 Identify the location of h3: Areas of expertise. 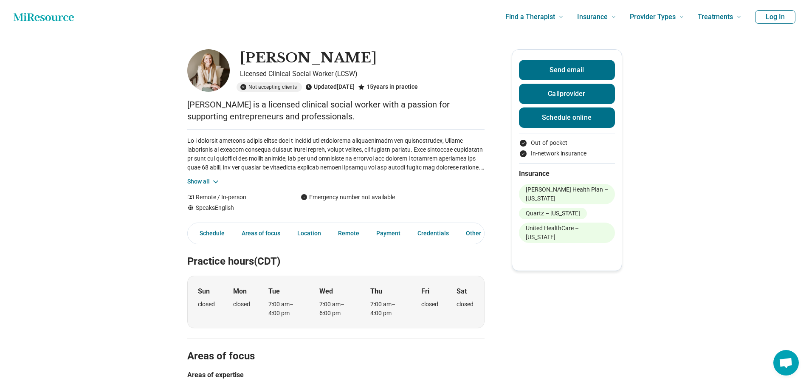
(336, 375).